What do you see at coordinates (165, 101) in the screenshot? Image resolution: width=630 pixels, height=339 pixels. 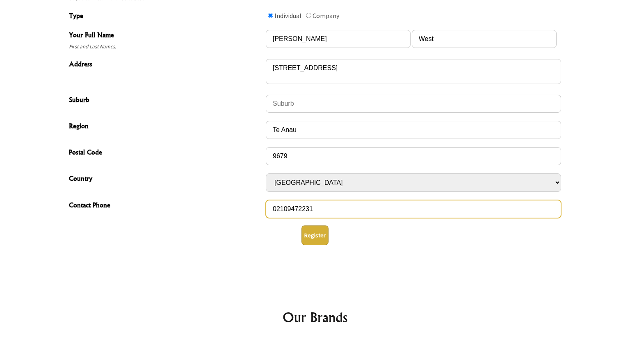 I see `span: Suburb` at bounding box center [165, 101].